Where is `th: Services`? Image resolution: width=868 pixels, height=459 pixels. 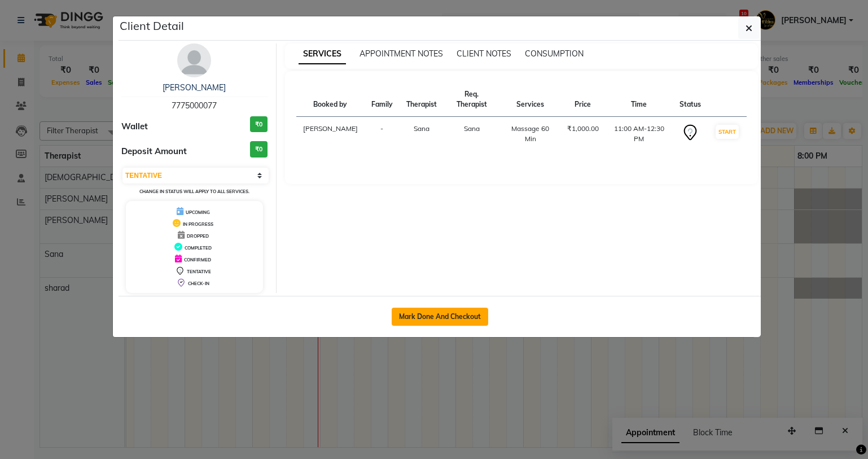 th: Services is located at coordinates (530, 99).